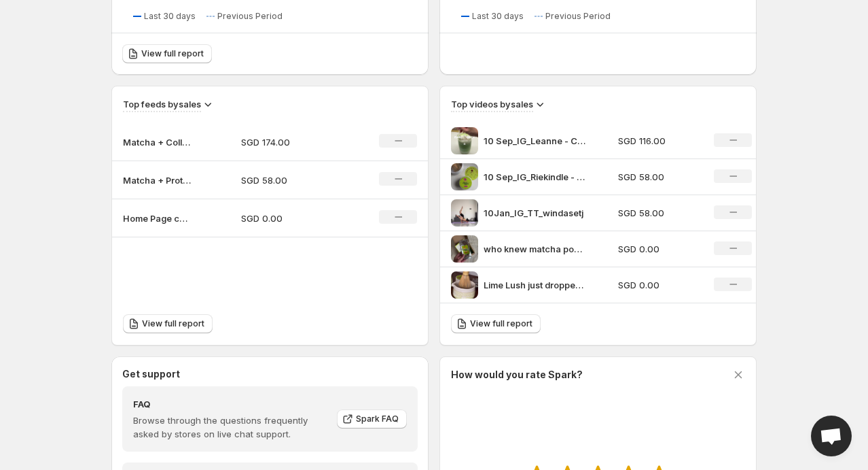  What do you see at coordinates (535, 285) in the screenshot?
I see `p: Lime Lush just dropped and Im obsessed Perfect for your daily matcha vibes and your kitchen shelf` at bounding box center [535, 285].